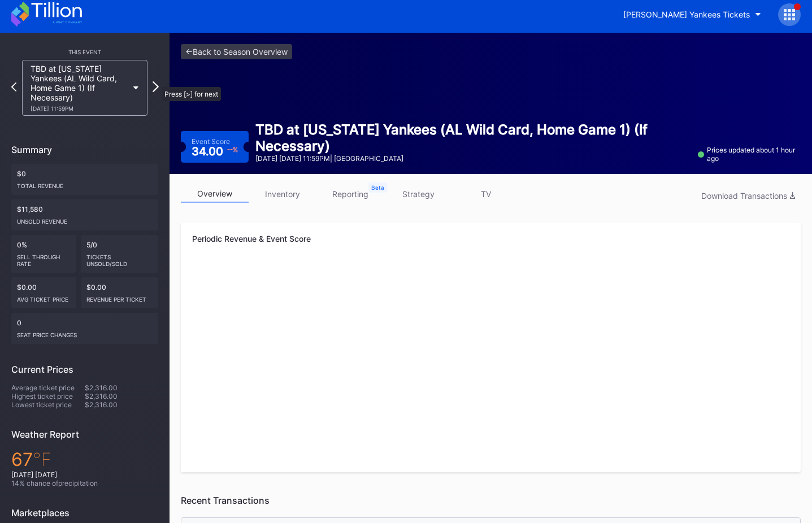  What do you see at coordinates (85, 214) in the screenshot?
I see `div: $11,580` at bounding box center [85, 214].